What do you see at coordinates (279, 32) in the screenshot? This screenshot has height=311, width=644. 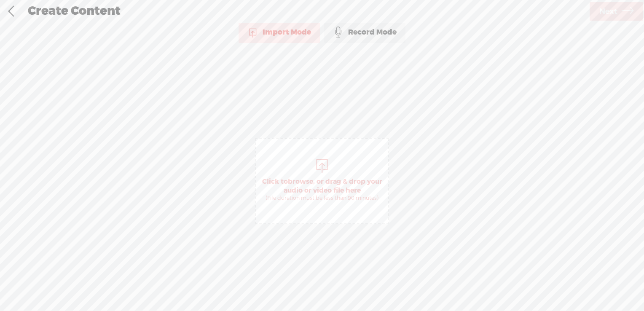 I see `div: Import Mode` at bounding box center [279, 32].